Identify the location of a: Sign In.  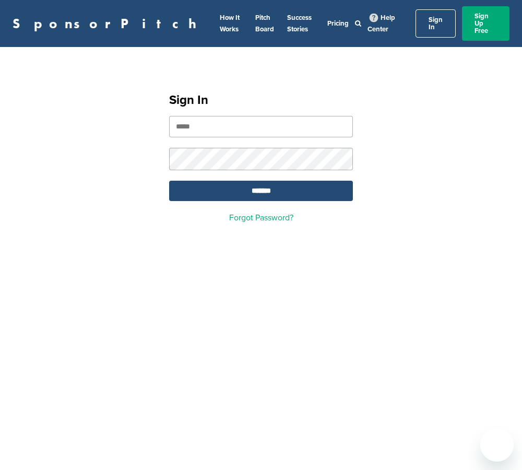
(435, 23).